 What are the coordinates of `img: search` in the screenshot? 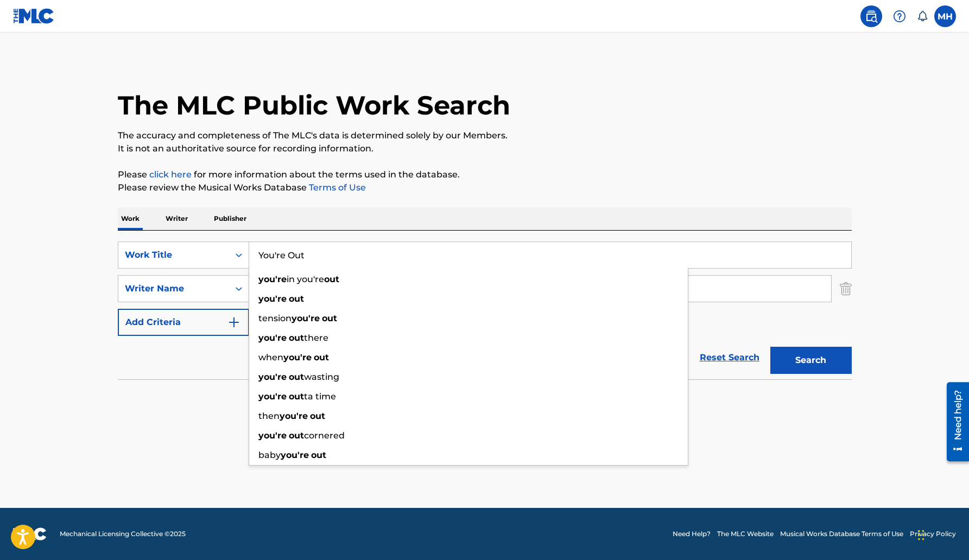 It's located at (872, 16).